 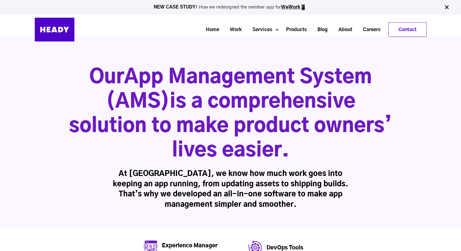 I want to click on strong: NEW CASE STUDY:, so click(x=176, y=7).